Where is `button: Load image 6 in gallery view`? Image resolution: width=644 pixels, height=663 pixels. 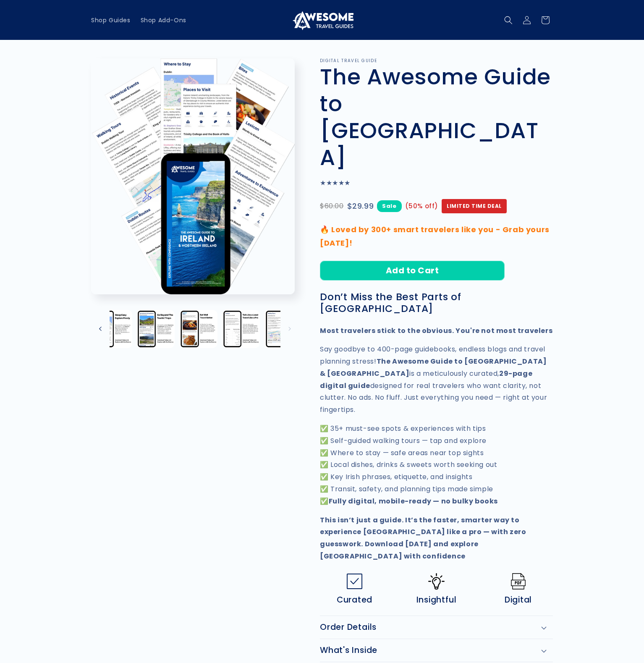 button: Load image 6 in gallery view is located at coordinates (198, 329).